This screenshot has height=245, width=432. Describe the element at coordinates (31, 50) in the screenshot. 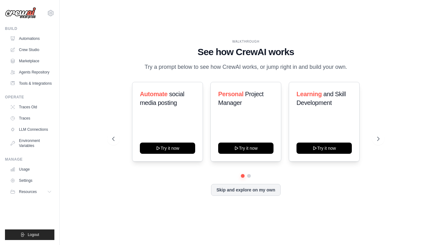

I see `a: Crew Studio` at that location.